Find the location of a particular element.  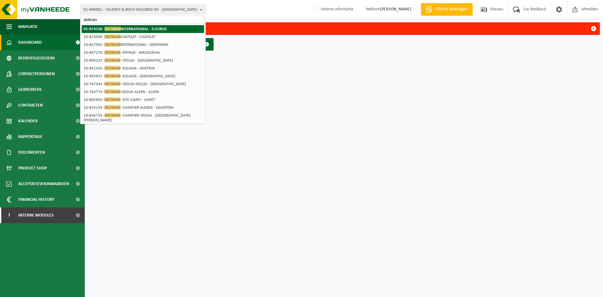

span: Financial History is located at coordinates (36, 199).